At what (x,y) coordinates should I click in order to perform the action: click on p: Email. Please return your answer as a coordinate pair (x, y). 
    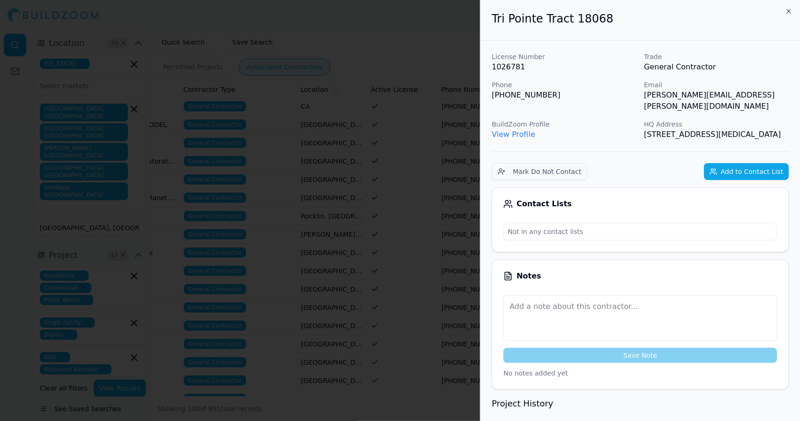
    Looking at the image, I should click on (716, 85).